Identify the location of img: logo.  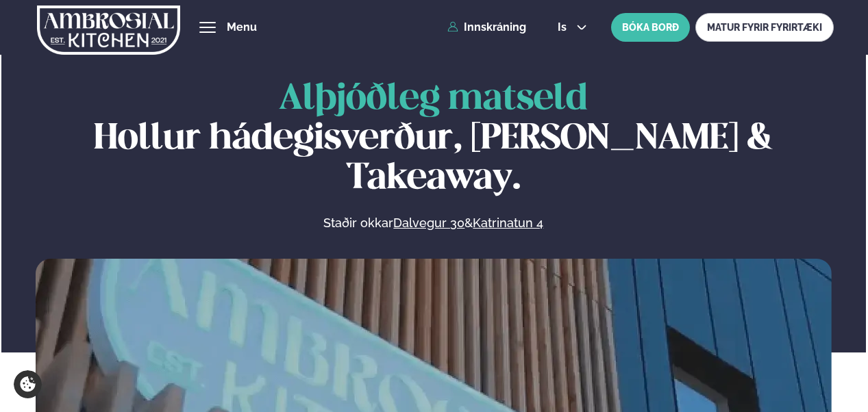
(108, 30).